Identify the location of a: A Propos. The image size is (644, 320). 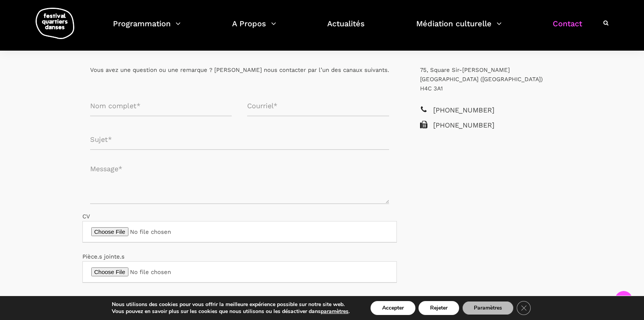
(254, 28).